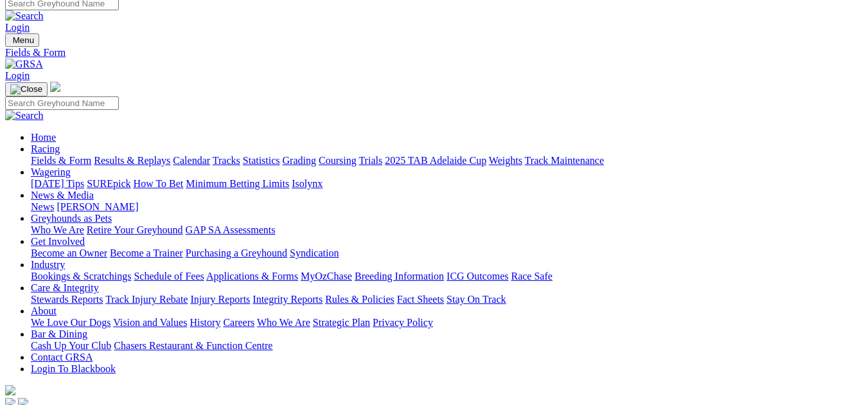  I want to click on a: Privacy Policy, so click(403, 322).